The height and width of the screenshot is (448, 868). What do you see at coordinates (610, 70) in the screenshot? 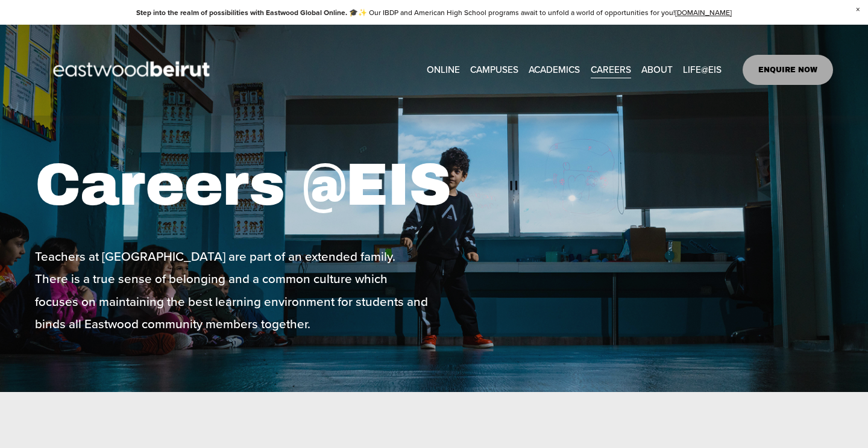
I see `a: CAREERS` at bounding box center [610, 70].